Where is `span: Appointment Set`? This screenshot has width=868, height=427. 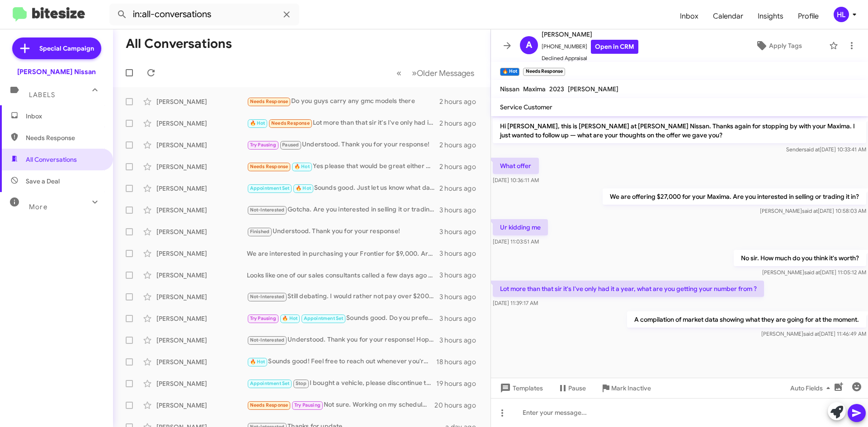
span: Appointment Set is located at coordinates (324, 318).